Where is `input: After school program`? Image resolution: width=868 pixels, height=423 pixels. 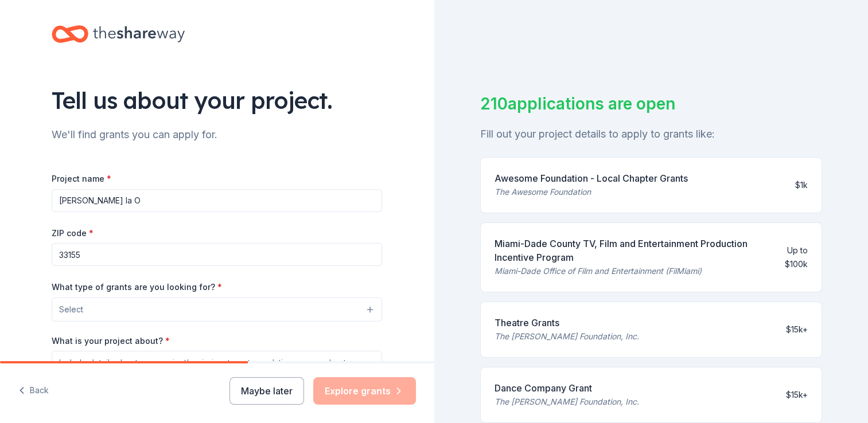 input: After school program is located at coordinates (217, 201).